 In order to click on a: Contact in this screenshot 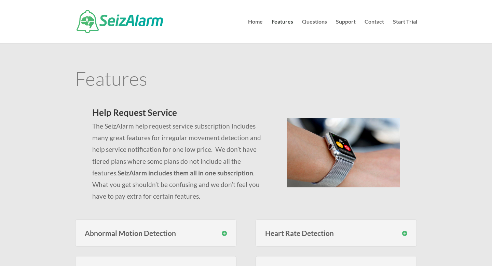, I will do `click(374, 31)`.